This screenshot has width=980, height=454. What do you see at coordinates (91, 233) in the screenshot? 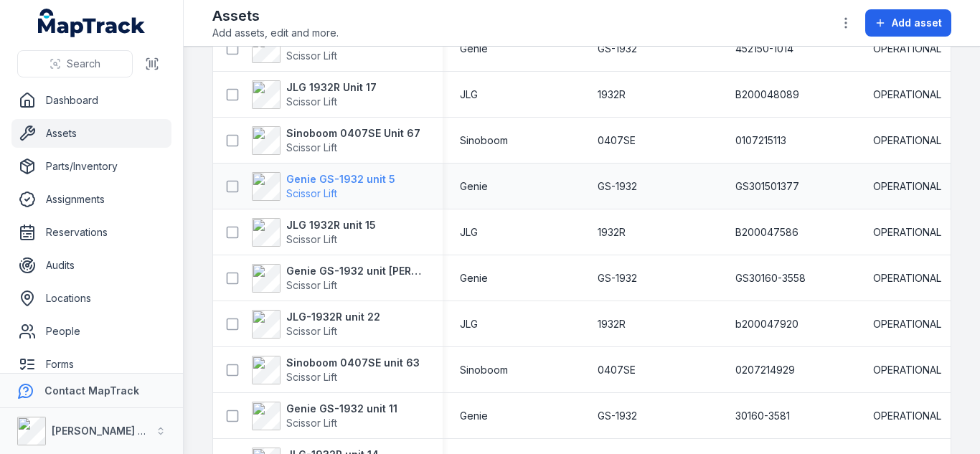
I see `a: Reservations` at bounding box center [91, 233].